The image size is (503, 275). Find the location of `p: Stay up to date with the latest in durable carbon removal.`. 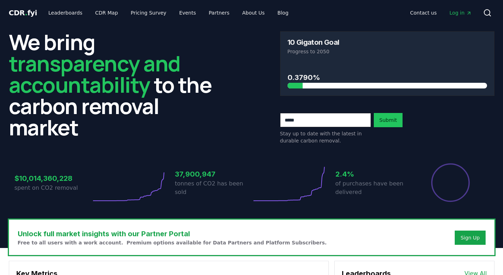

p: Stay up to date with the latest in durable carbon removal. is located at coordinates (326, 137).